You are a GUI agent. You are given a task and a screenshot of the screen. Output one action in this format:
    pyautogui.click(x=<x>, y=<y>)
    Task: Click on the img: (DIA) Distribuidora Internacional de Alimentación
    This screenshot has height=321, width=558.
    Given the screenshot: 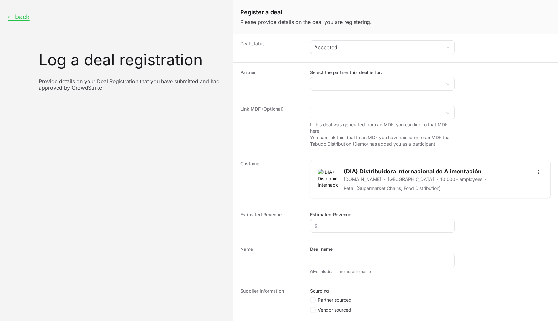 What is the action you would take?
    pyautogui.click(x=328, y=179)
    